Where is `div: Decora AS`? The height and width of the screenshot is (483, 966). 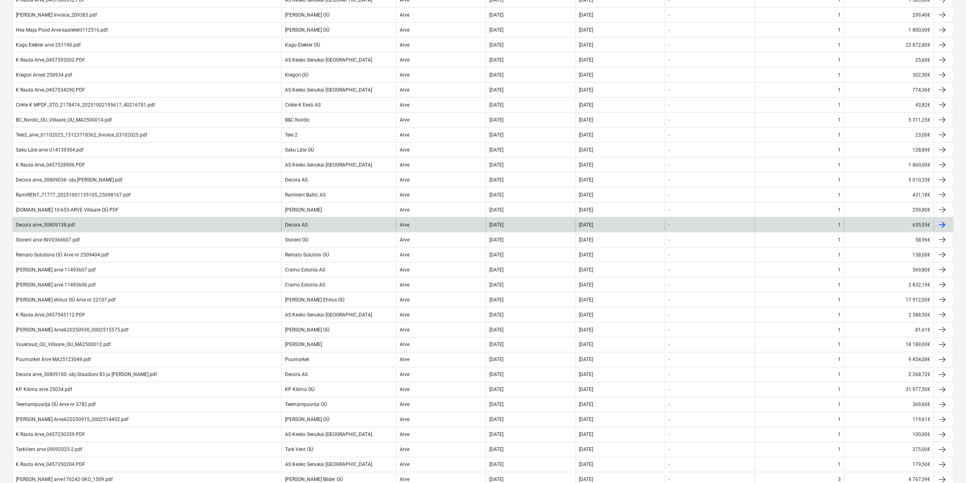 div: Decora AS is located at coordinates (296, 375).